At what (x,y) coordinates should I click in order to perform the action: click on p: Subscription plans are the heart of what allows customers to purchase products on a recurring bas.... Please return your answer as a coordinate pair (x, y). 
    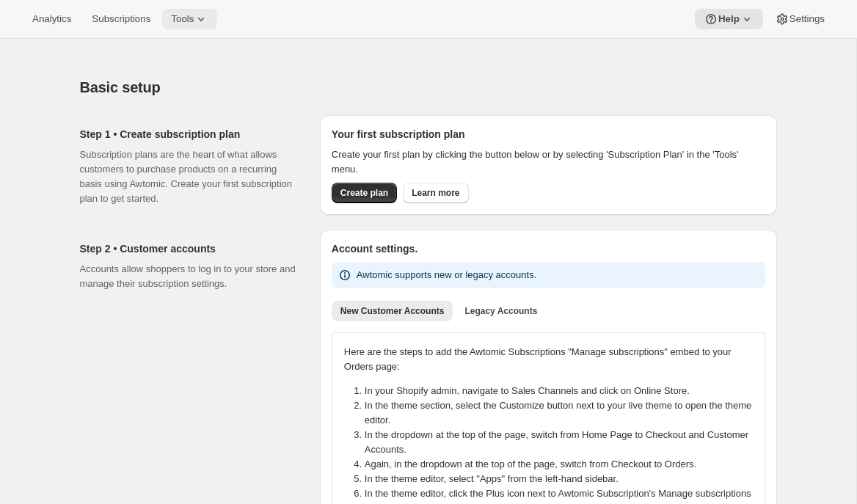
    Looking at the image, I should click on (188, 177).